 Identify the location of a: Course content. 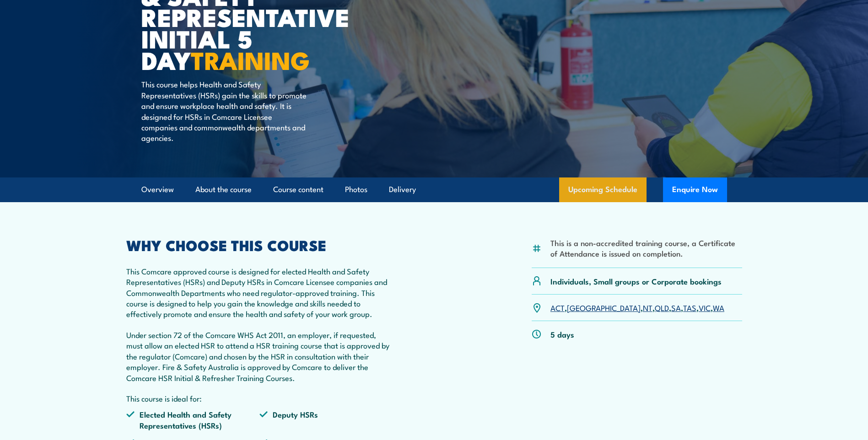
(299, 189).